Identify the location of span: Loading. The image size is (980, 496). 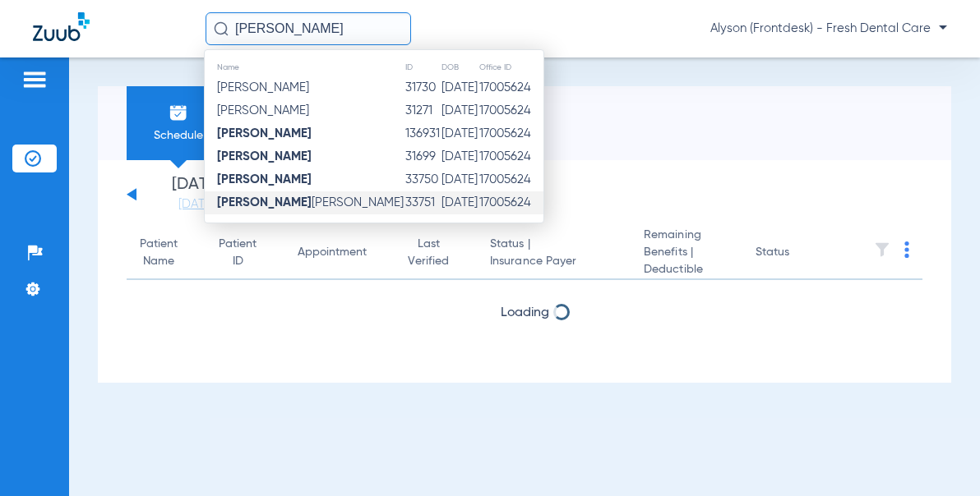
(525, 313).